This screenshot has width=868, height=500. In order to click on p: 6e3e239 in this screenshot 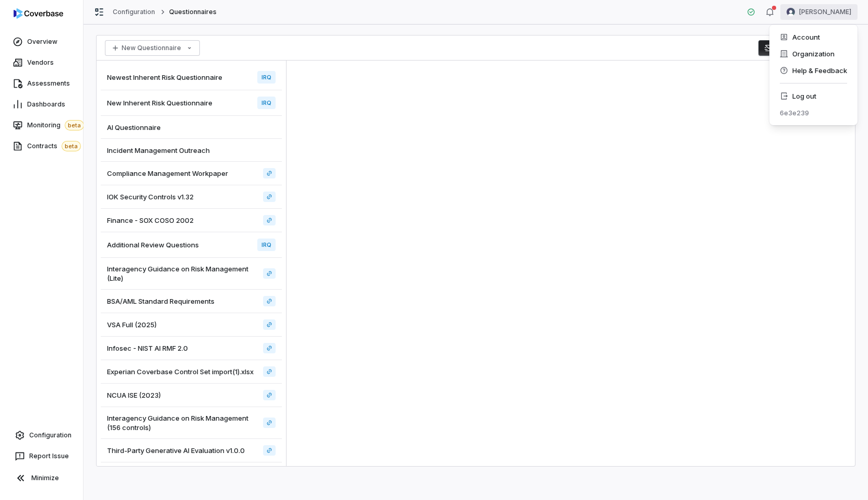, I will do `click(795, 113)`.